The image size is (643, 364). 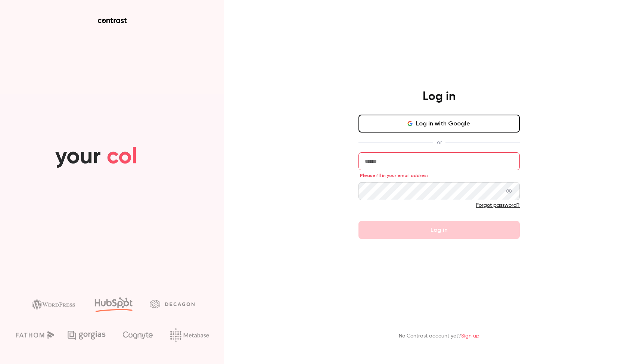 I want to click on button: Log in with Google, so click(x=439, y=124).